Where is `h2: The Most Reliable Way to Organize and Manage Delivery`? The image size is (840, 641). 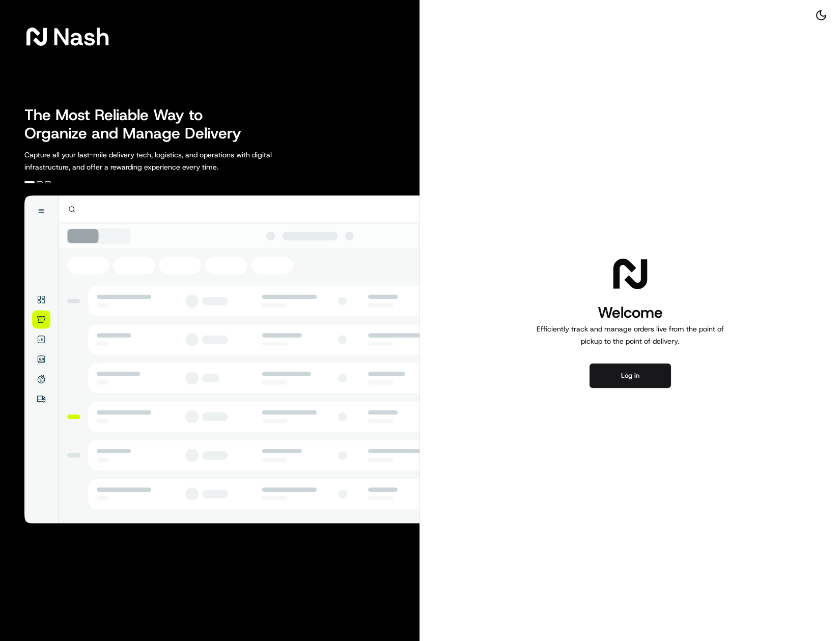 h2: The Most Reliable Way to Organize and Manage Delivery is located at coordinates (139, 124).